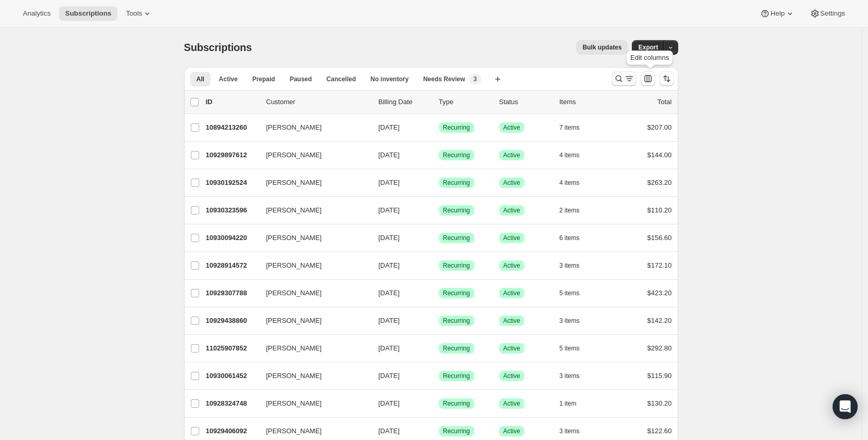 This screenshot has height=440, width=868. What do you see at coordinates (264, 79) in the screenshot?
I see `span: Prepaid` at bounding box center [264, 79].